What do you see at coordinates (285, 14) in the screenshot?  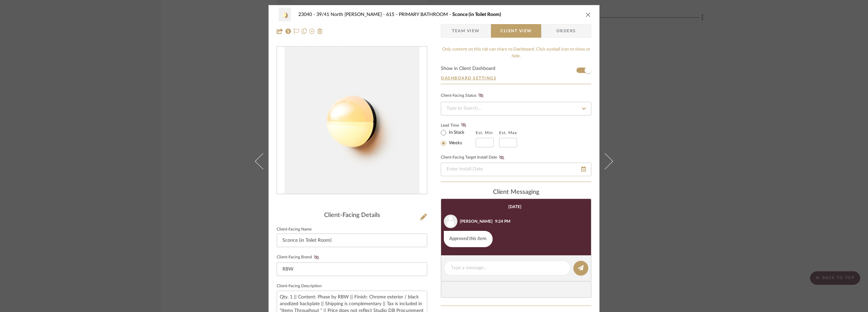 I see `img: 7954651a-6183-4330-9abf-ae12008380e4_48x40.jpg` at bounding box center [285, 14].